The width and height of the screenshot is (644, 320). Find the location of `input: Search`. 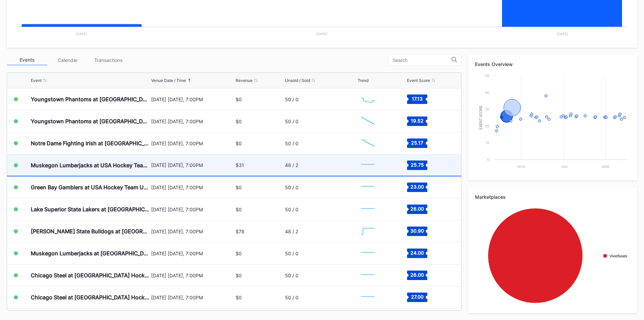

input: Search is located at coordinates (422, 60).